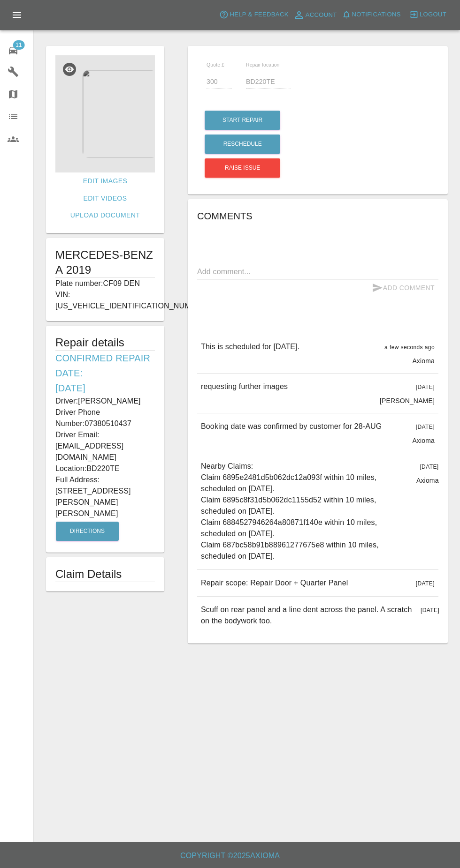 Image resolution: width=460 pixels, height=868 pixels. What do you see at coordinates (428, 15) in the screenshot?
I see `button: Logout` at bounding box center [428, 15].